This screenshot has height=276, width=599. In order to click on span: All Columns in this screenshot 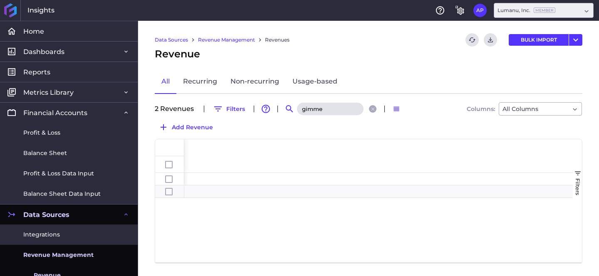, I will do `click(521, 109)`.